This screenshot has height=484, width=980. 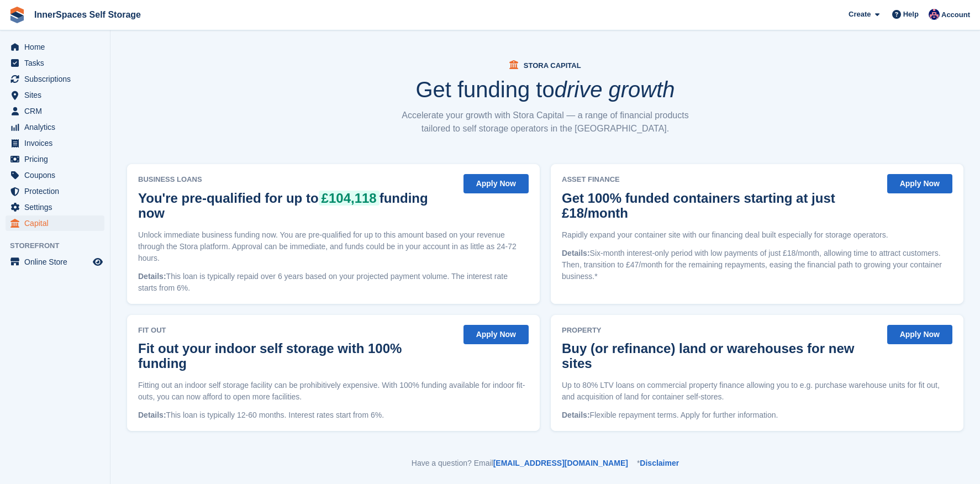 I want to click on span: Sites, so click(x=57, y=95).